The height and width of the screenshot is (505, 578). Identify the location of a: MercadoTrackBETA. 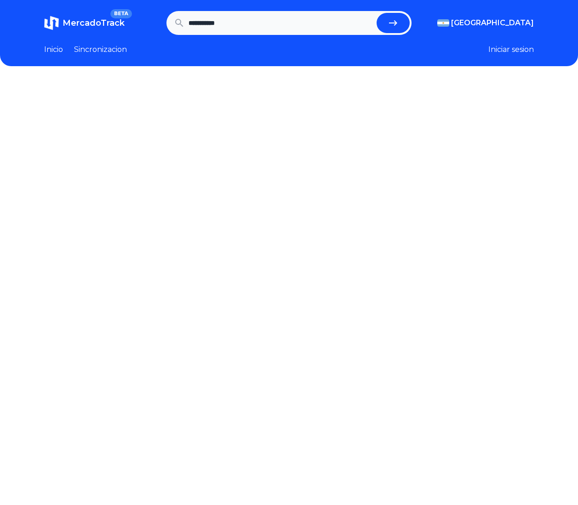
(84, 23).